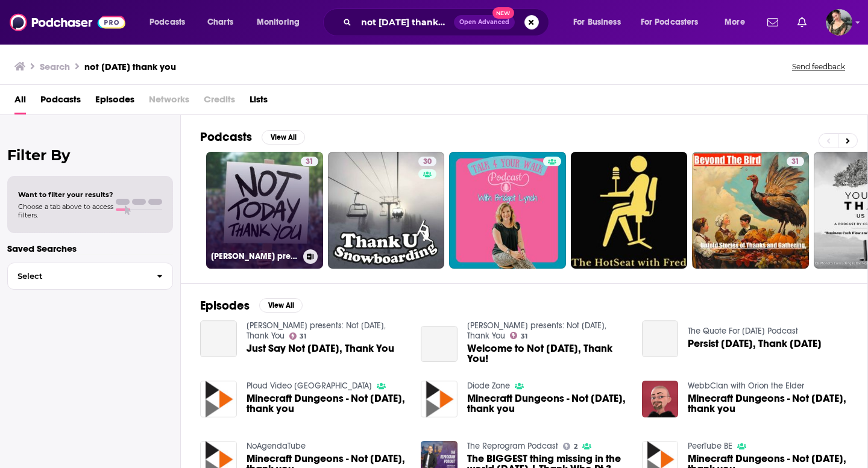 The height and width of the screenshot is (468, 868). What do you see at coordinates (60, 102) in the screenshot?
I see `a: Podcasts` at bounding box center [60, 102].